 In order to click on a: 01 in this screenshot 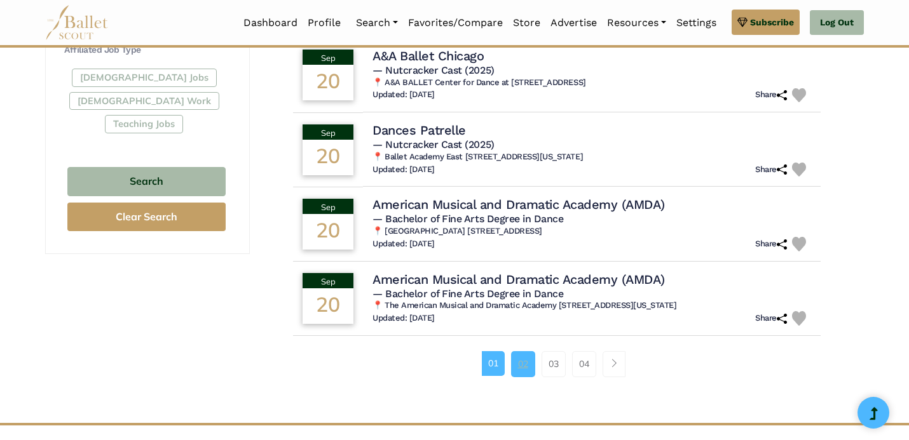, I will do `click(493, 364)`.